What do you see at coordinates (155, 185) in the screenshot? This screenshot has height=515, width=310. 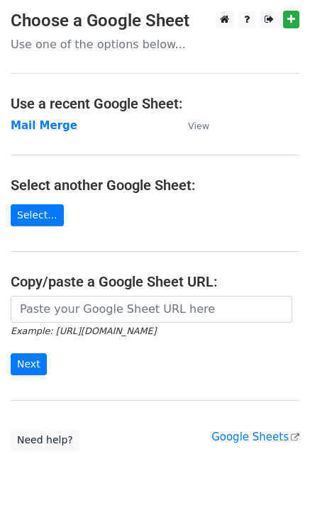 I see `h4: Select another Google Sheet:` at bounding box center [155, 185].